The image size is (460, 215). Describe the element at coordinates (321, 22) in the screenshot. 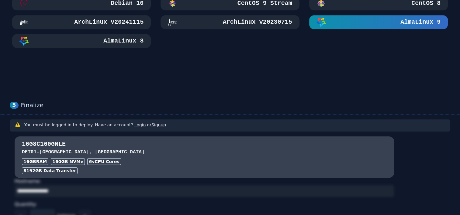

I see `img: AlmaLinux 9` at that location.